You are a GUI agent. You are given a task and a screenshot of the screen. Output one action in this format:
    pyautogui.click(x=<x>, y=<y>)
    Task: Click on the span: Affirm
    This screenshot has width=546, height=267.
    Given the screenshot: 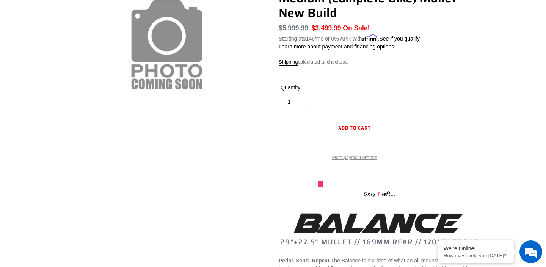 What is the action you would take?
    pyautogui.click(x=370, y=38)
    